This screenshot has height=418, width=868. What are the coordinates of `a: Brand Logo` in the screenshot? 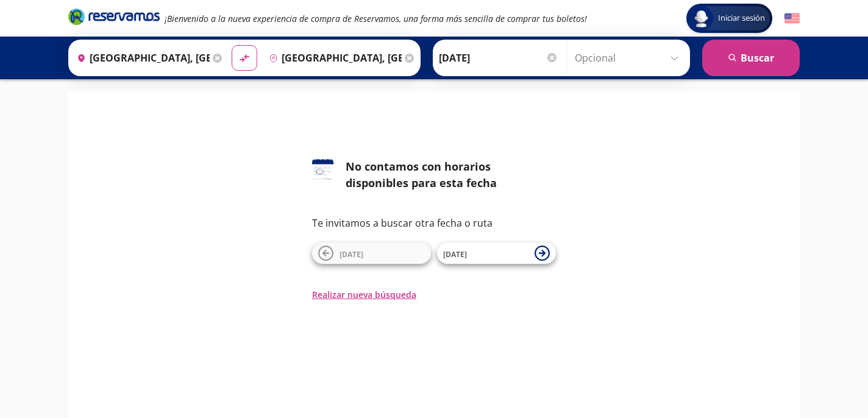 It's located at (114, 18).